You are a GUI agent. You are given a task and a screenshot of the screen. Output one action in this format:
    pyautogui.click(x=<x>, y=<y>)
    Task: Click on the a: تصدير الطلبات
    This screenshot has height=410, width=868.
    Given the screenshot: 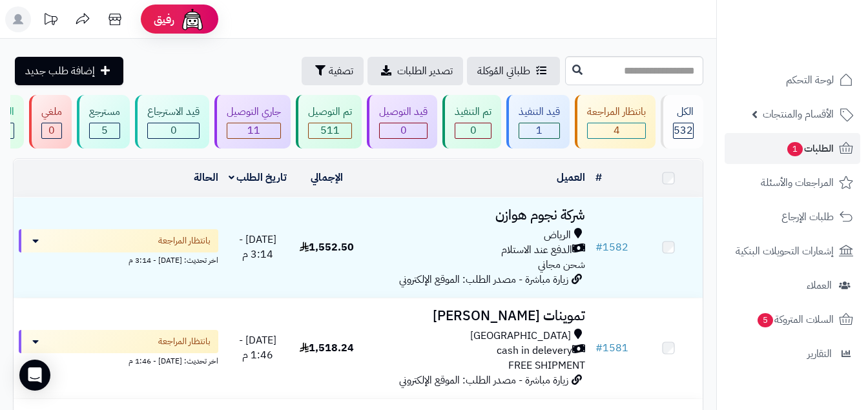 What is the action you would take?
    pyautogui.click(x=415, y=71)
    